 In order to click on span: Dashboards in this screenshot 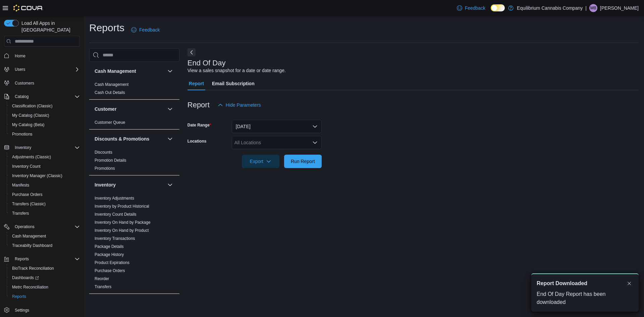, I will do `click(25, 278)`.